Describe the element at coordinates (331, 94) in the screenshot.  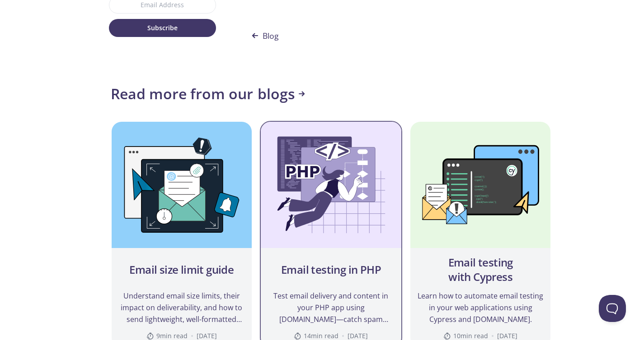
I see `h2: Read more from our` at that location.